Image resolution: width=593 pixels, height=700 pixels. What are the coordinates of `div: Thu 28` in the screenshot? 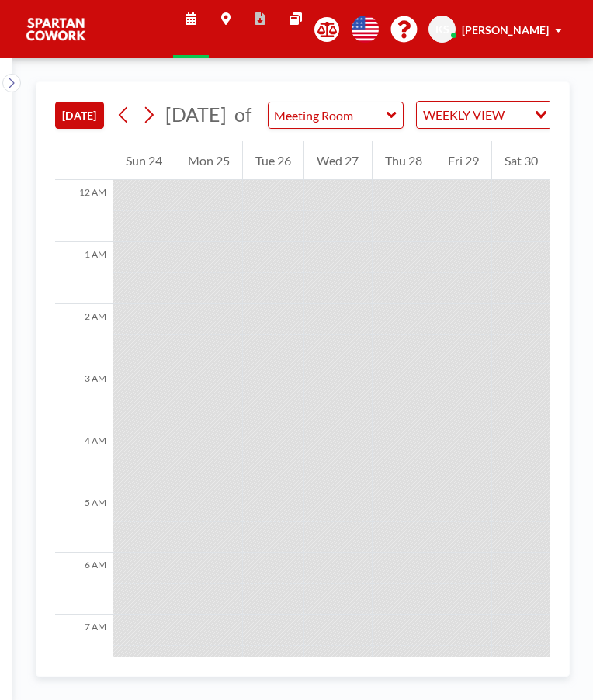 It's located at (404, 161).